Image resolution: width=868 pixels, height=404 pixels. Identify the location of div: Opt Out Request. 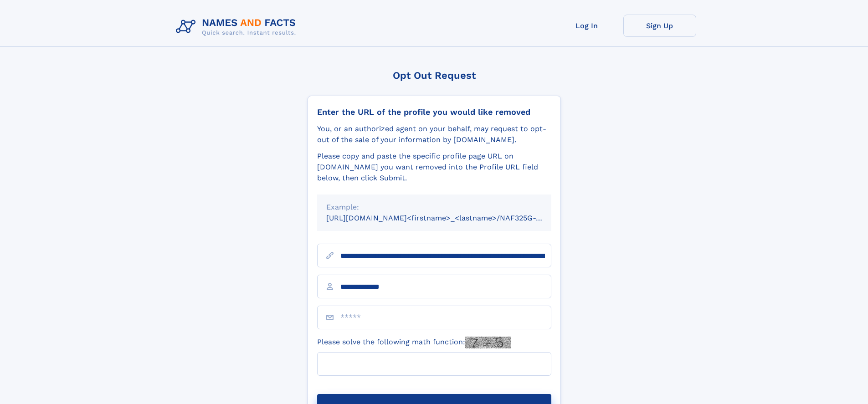
(434, 75).